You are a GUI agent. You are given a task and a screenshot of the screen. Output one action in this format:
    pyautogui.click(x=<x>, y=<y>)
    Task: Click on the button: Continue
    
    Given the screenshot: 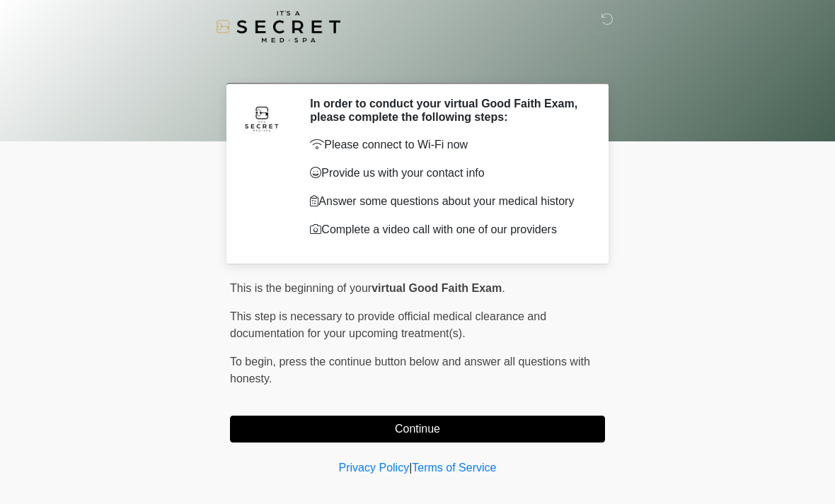 What is the action you would take?
    pyautogui.click(x=418, y=429)
    